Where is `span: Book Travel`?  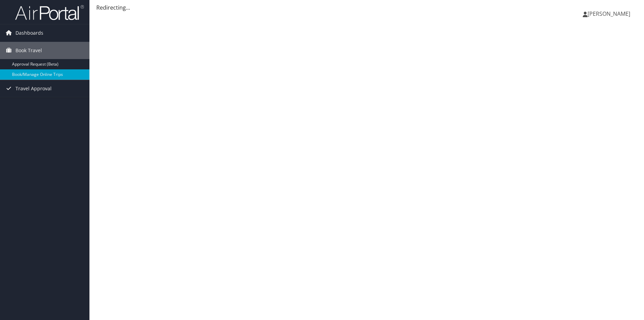 span: Book Travel is located at coordinates (29, 50).